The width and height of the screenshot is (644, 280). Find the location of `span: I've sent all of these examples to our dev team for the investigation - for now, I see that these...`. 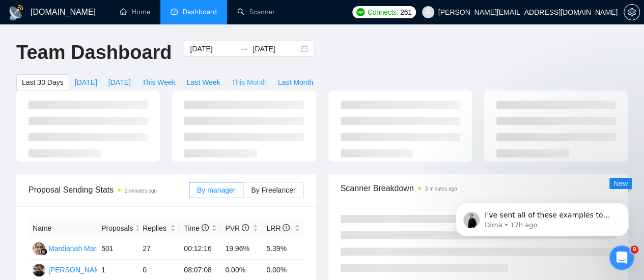

span: I've sent all of these examples to our dev team for the investigation - for now, I see that these... is located at coordinates (108, 74).